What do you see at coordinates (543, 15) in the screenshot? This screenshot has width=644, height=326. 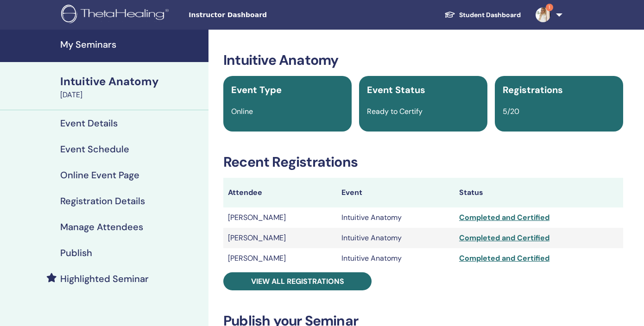 I see `img: default.jpg` at bounding box center [543, 15].